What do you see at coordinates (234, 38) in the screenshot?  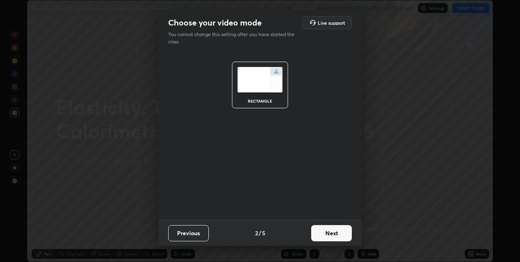 I see `p: You cannot change this setting after you have started the class` at bounding box center [234, 38].